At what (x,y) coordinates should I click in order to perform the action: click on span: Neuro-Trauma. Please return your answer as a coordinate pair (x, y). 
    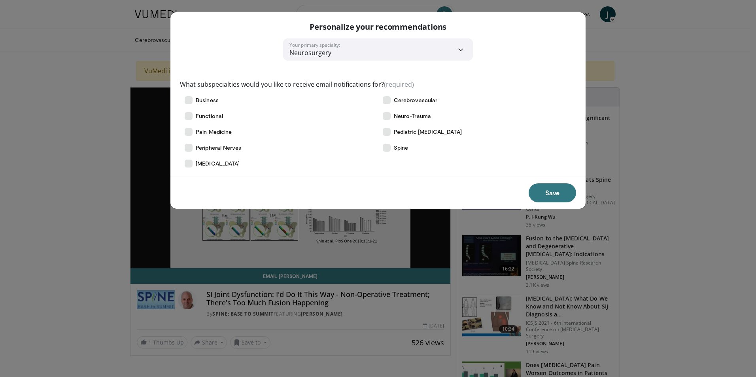
    Looking at the image, I should click on (413, 116).